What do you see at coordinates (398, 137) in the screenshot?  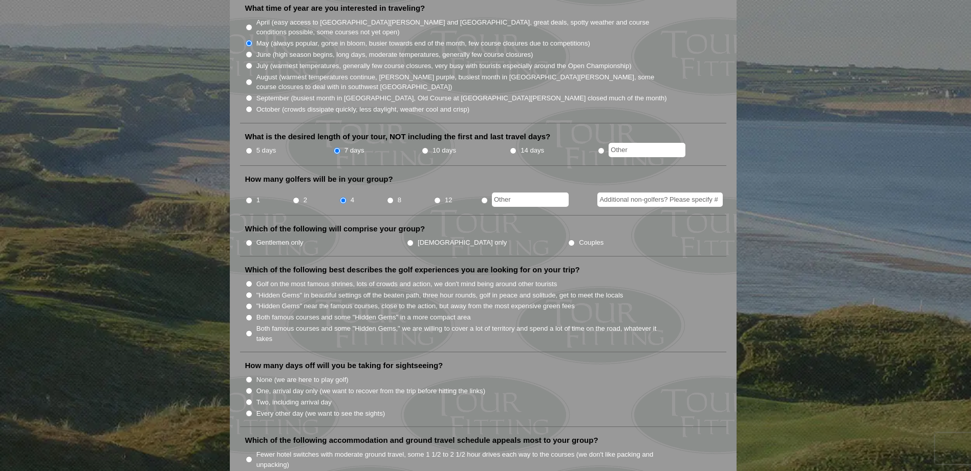 I see `label: What is the desired length of your tour, NOT including the first and last travel days?` at bounding box center [398, 137].